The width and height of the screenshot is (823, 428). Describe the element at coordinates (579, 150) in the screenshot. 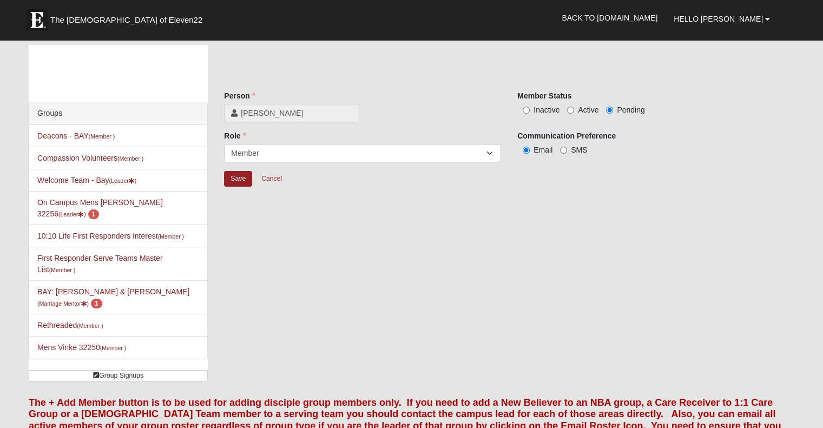

I see `span: SMS` at that location.